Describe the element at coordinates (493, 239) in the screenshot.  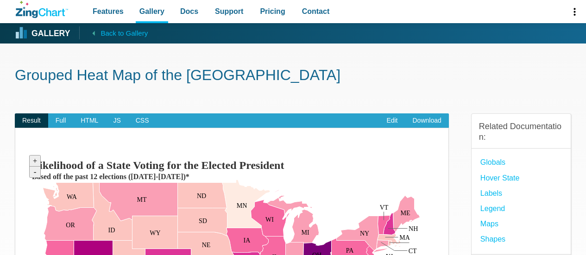
I see `a: Shapes` at that location.